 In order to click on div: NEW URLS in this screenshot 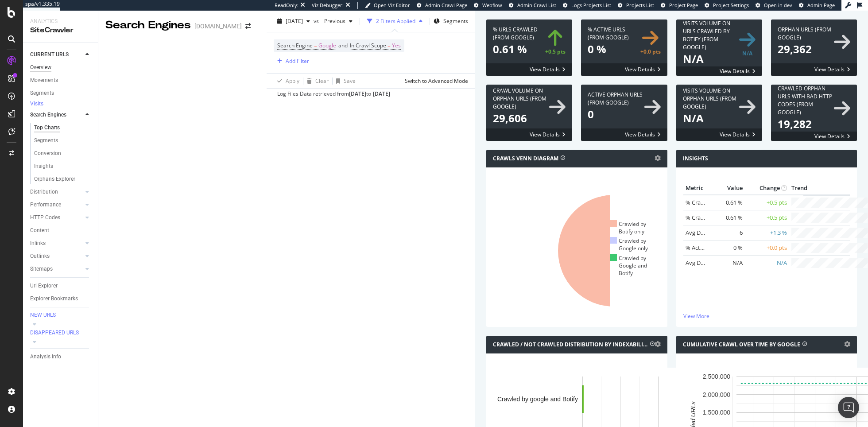, I will do `click(43, 315)`.